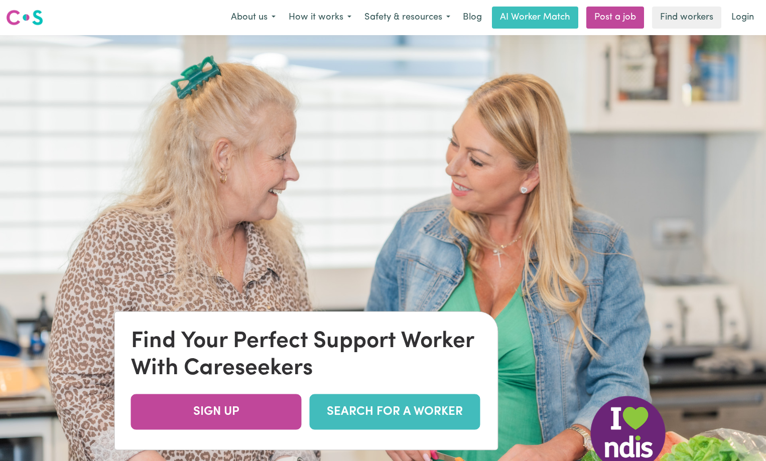 This screenshot has width=766, height=461. Describe the element at coordinates (320, 18) in the screenshot. I see `button: How it works` at that location.